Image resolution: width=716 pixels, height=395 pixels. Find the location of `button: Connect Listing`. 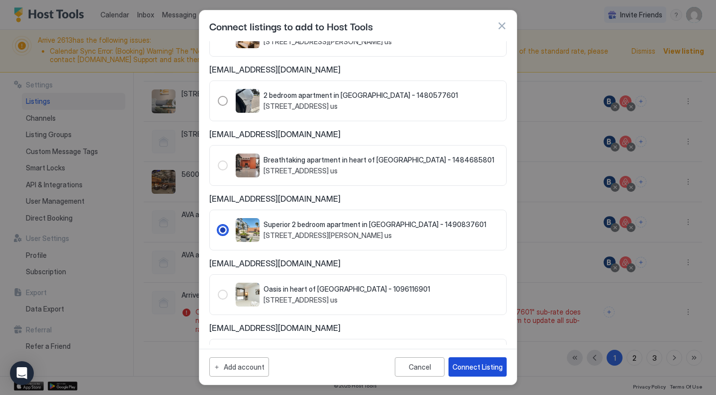

button: Connect Listing is located at coordinates (478, 367).